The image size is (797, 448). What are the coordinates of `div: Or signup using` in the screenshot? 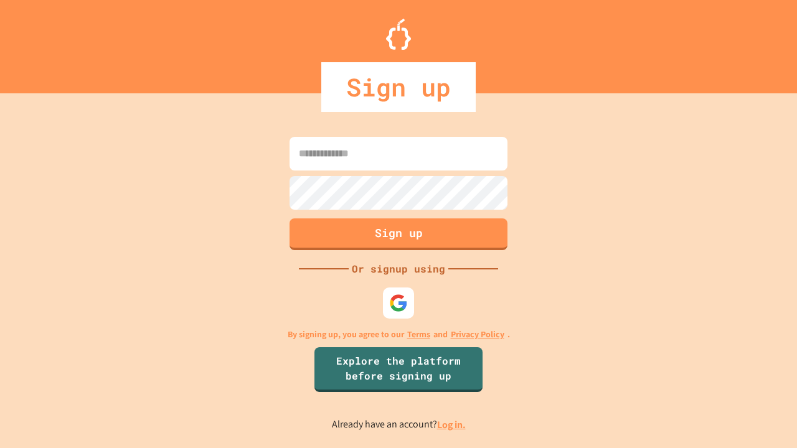 It's located at (399, 269).